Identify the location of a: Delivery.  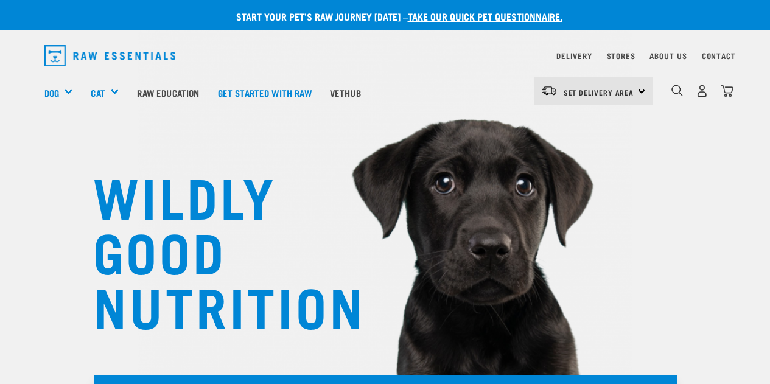
(574, 55).